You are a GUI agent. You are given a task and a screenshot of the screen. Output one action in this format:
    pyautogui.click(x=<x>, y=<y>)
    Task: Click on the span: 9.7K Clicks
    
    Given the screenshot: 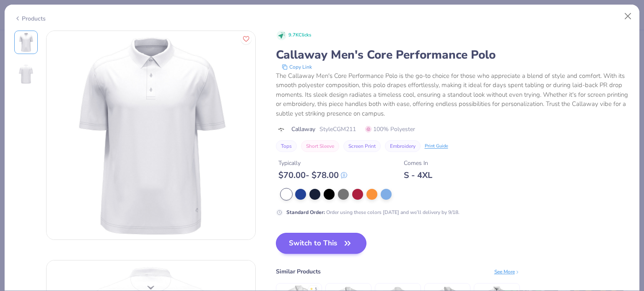 What is the action you would take?
    pyautogui.click(x=299, y=35)
    